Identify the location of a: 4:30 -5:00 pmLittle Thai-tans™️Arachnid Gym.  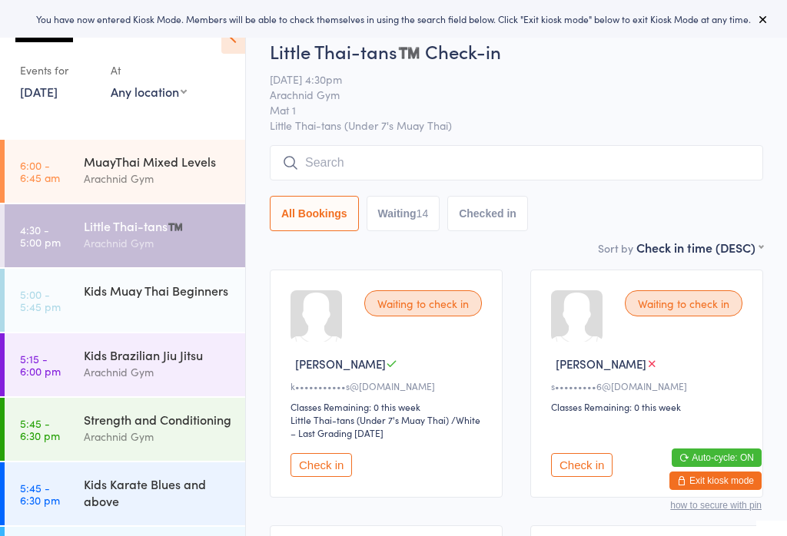
(124, 236).